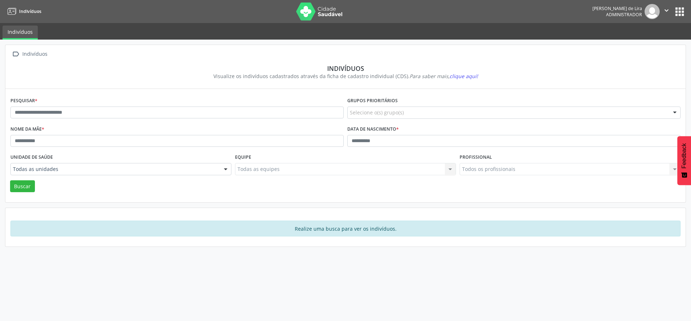  I want to click on span: Todas as unidades, so click(115, 169).